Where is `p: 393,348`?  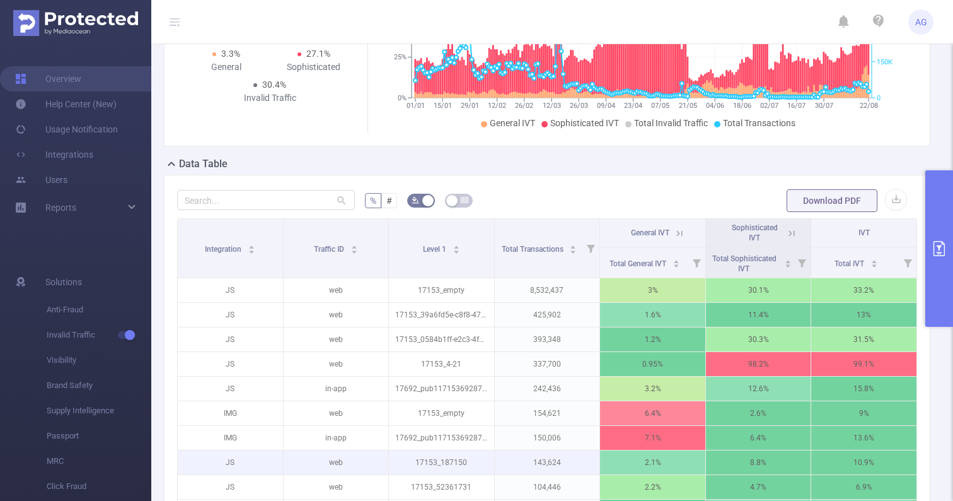 p: 393,348 is located at coordinates (547, 339).